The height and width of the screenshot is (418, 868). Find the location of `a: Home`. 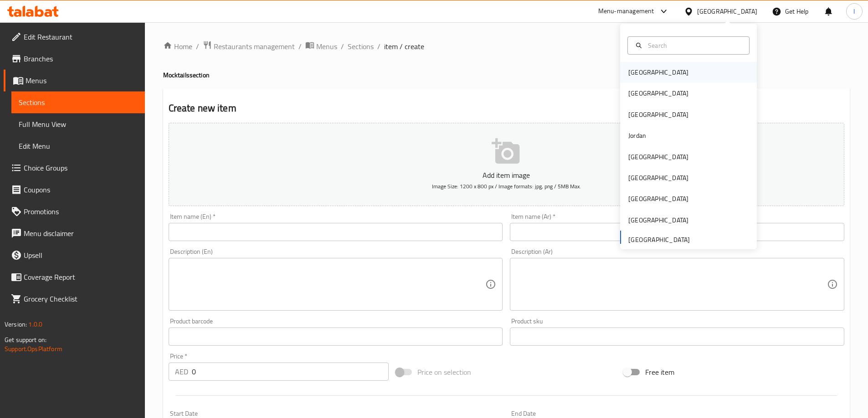

a: Home is located at coordinates (178, 47).